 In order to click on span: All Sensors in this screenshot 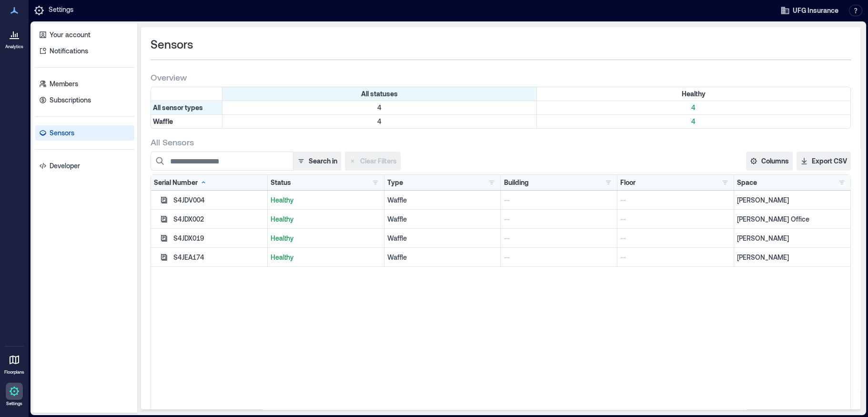, I will do `click(172, 142)`.